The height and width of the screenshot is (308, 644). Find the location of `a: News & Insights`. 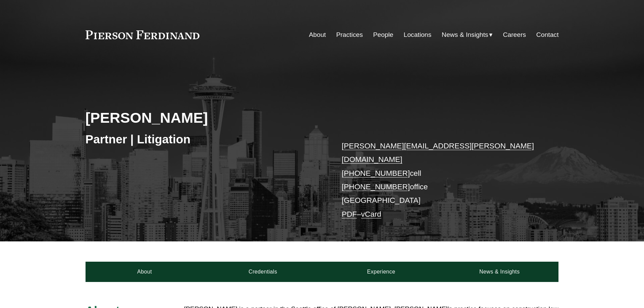

a: News & Insights is located at coordinates (499, 272).